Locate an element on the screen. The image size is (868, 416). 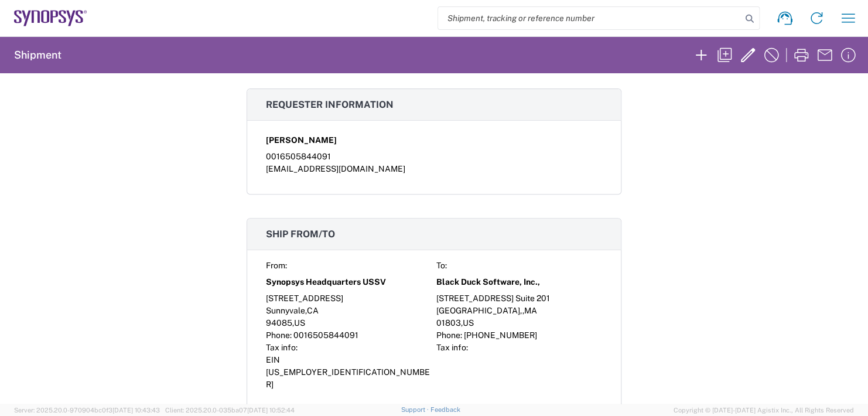
a: Support is located at coordinates (416, 409).